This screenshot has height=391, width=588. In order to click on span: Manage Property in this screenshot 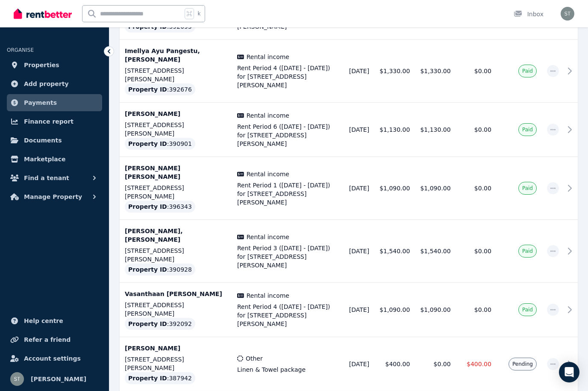, I will do `click(53, 197)`.